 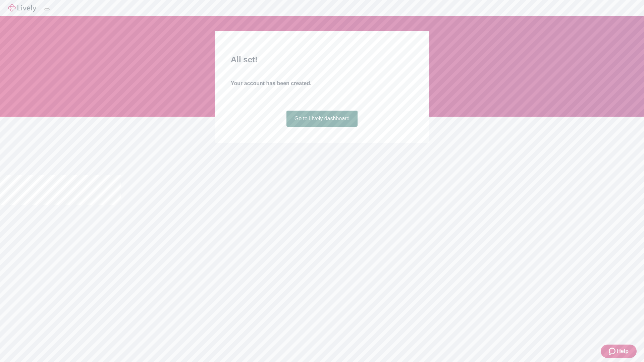 I want to click on a: Go to Lively dashboard, so click(x=322, y=118).